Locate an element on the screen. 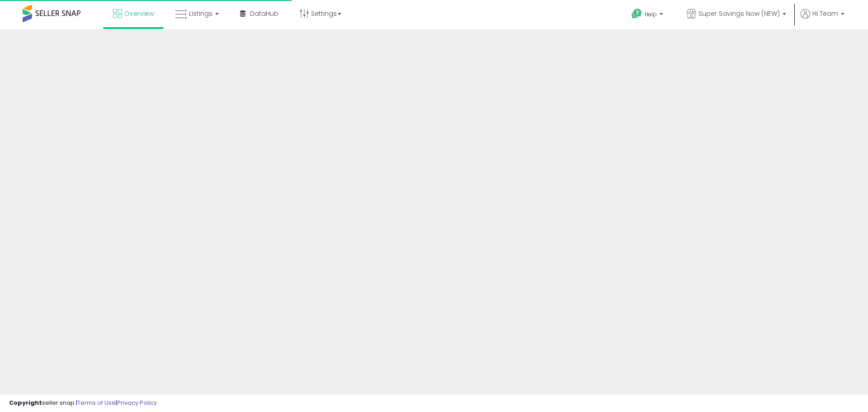 The width and height of the screenshot is (868, 412). span: Help is located at coordinates (651, 14).